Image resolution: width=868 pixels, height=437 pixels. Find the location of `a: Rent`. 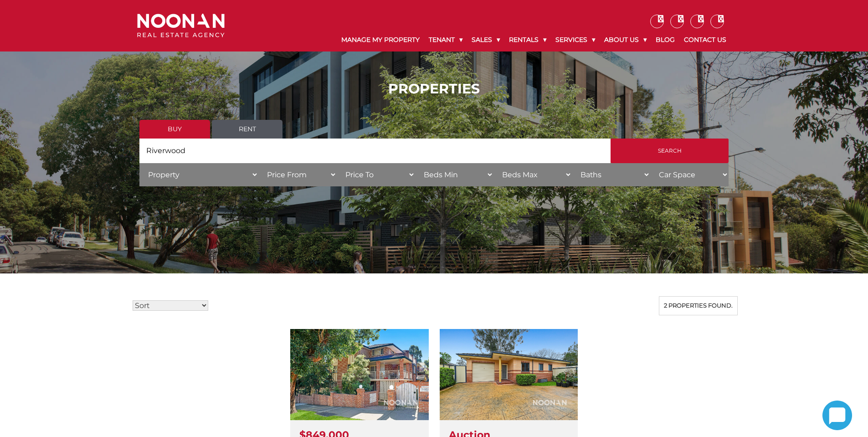

a: Rent is located at coordinates (247, 129).